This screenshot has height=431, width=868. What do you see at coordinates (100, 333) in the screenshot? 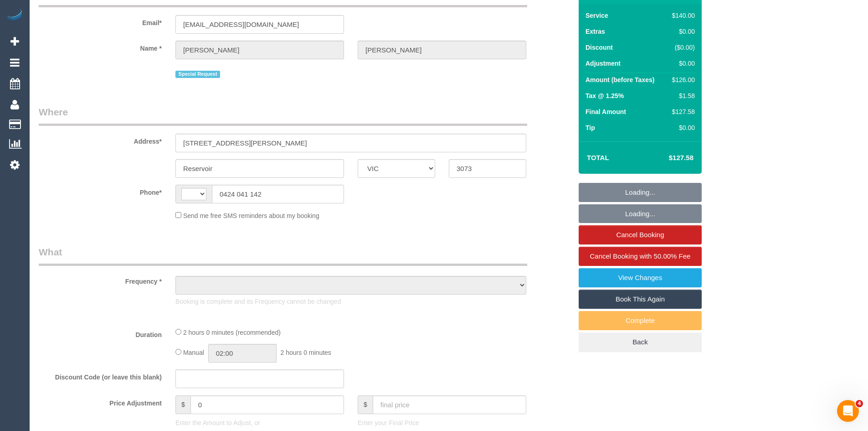
I see `label: Duration` at bounding box center [100, 333].